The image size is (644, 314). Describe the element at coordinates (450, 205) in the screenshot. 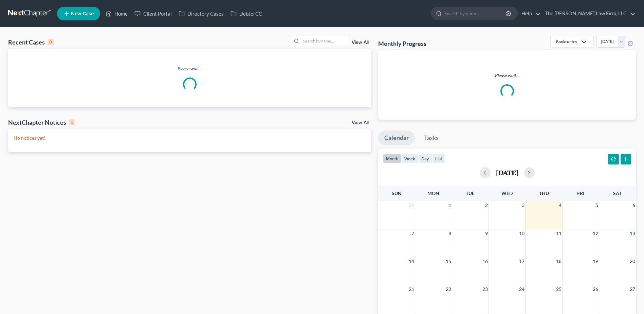

I see `span: 1` at that location.